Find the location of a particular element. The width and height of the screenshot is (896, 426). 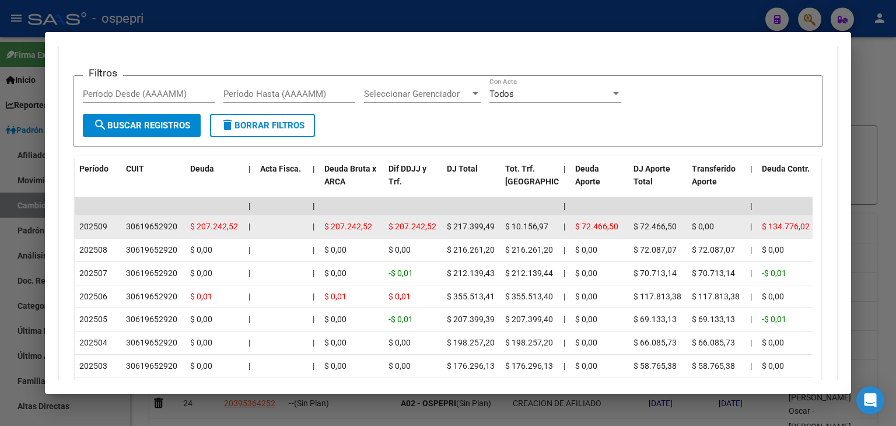

datatable-header-cell: Período is located at coordinates (98, 182).